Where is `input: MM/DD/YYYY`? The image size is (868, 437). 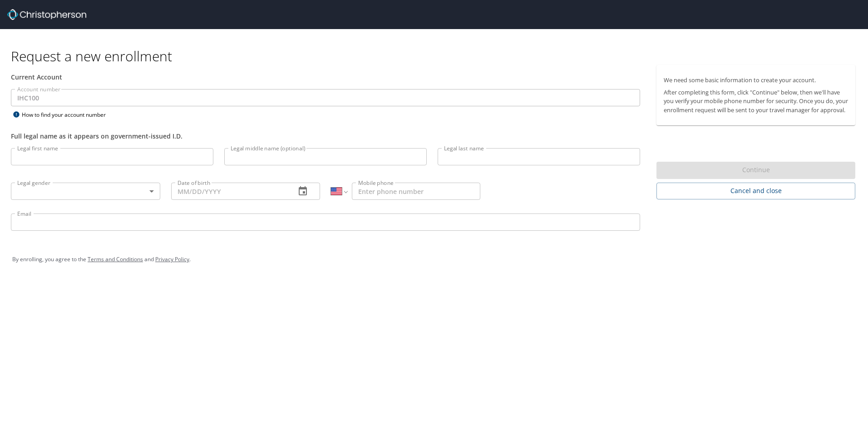 input: MM/DD/YYYY is located at coordinates (230, 191).